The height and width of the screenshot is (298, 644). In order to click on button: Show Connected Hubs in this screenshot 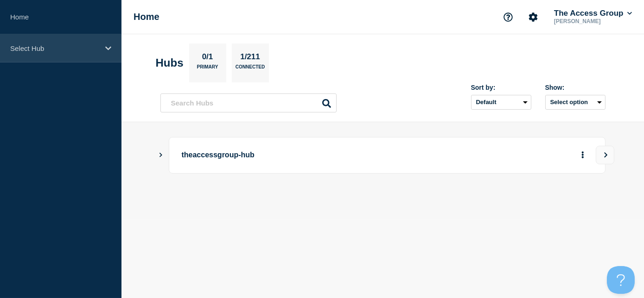, I will do `click(161, 155)`.